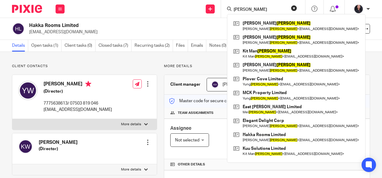 Image resolution: width=382 pixels, height=178 pixels. Describe the element at coordinates (115, 46) in the screenshot. I see `a: Closed tasks (7)` at that location.